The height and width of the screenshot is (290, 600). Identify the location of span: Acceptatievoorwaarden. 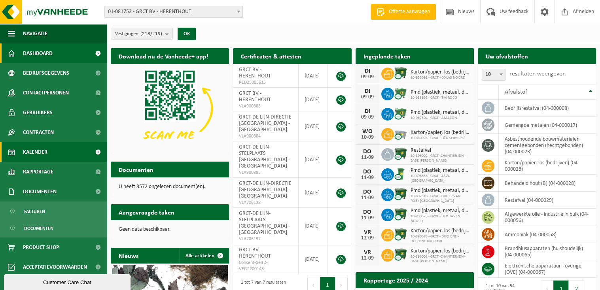
(55, 268).